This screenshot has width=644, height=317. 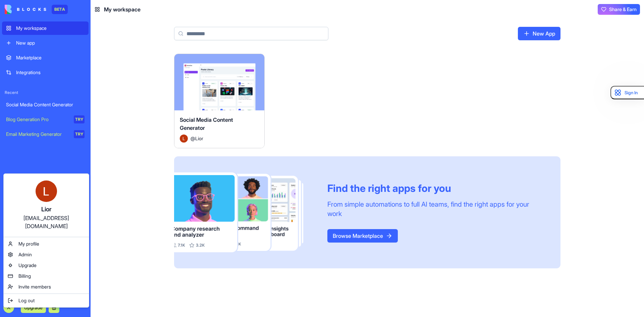 I want to click on span: Admin, so click(x=25, y=254).